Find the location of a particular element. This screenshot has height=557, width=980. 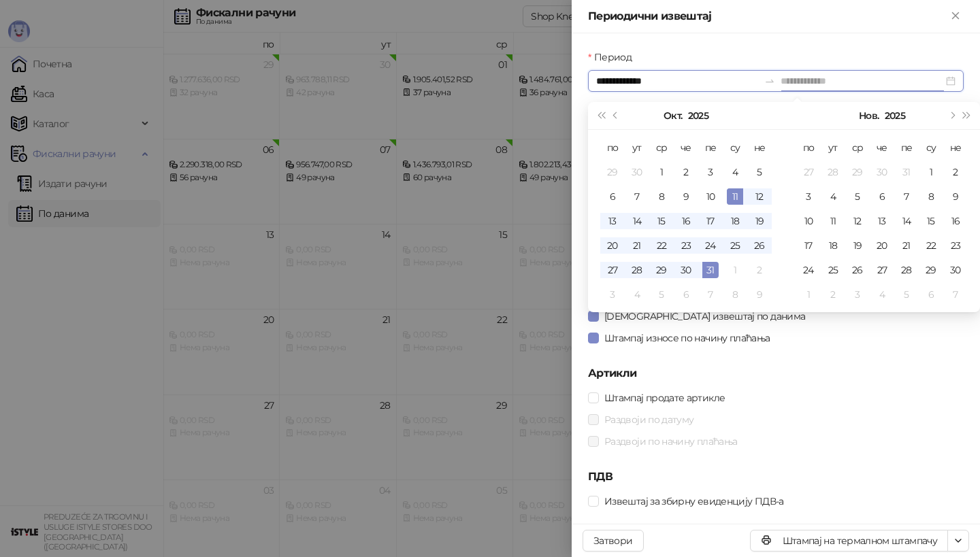

td: 2025-11-04 is located at coordinates (833, 197).